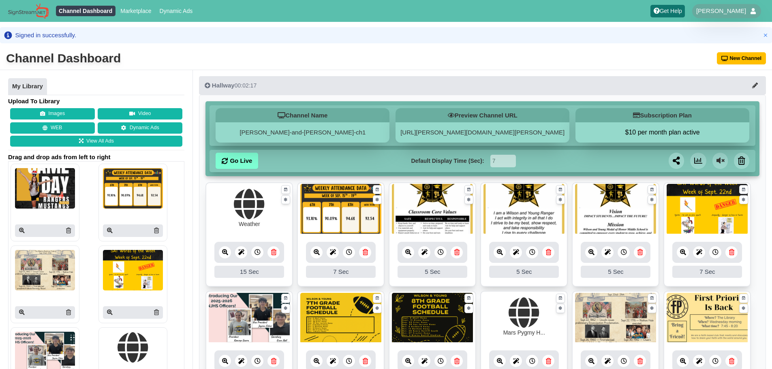  What do you see at coordinates (140, 114) in the screenshot?
I see `button: Video` at bounding box center [140, 114].